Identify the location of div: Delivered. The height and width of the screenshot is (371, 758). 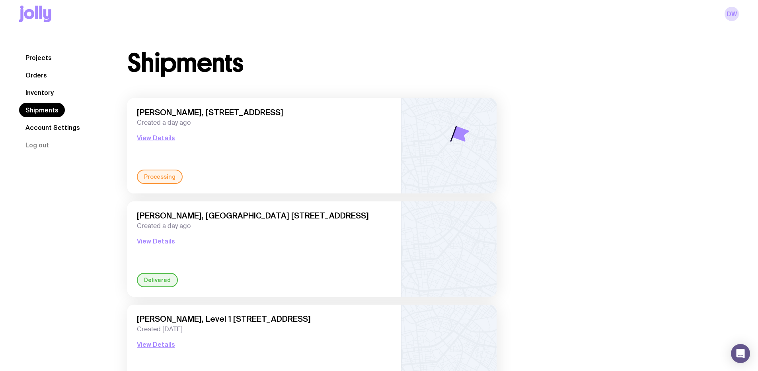
(157, 280).